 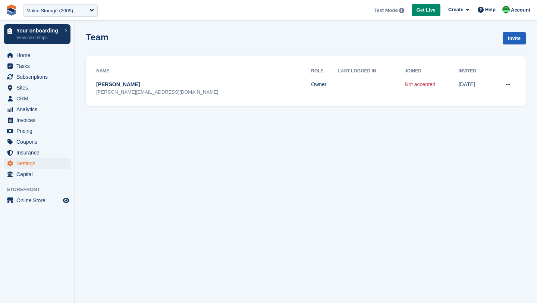 What do you see at coordinates (38, 31) in the screenshot?
I see `p: Your onboarding` at bounding box center [38, 31].